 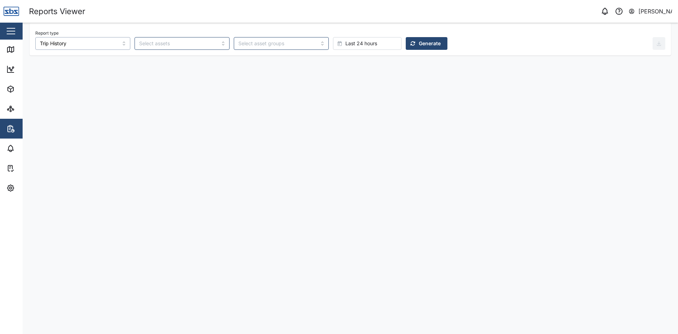 I want to click on button: Last 24 hours, so click(x=367, y=43).